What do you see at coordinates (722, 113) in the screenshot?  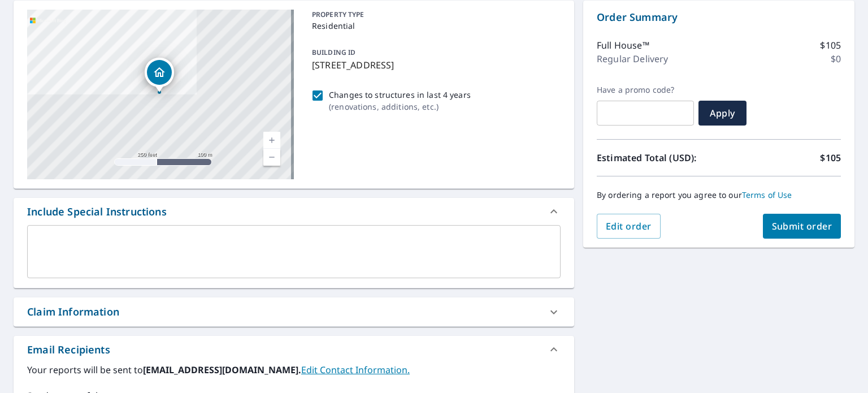 I see `span: Apply` at bounding box center [722, 113].